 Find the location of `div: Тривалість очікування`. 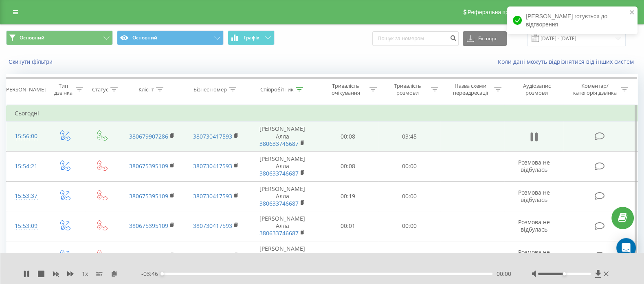

div: Тривалість очікування is located at coordinates (345, 89).